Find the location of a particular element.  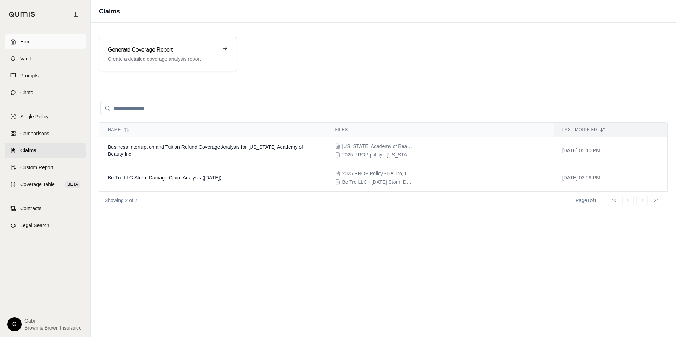

span: Vault is located at coordinates (25, 59).